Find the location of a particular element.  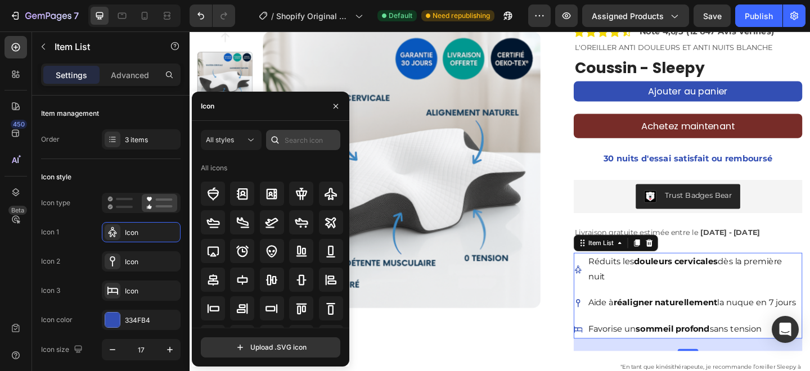

div: Icon type is located at coordinates (56, 203).